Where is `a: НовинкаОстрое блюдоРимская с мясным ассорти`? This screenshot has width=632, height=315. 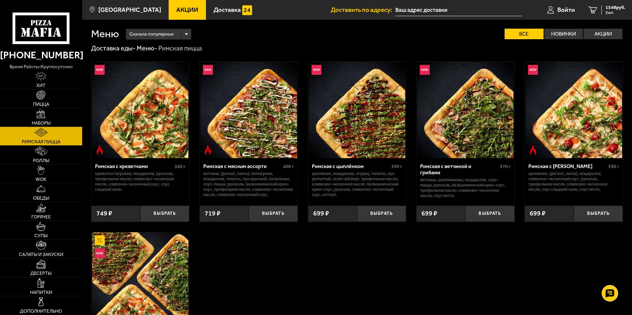
a: НовинкаОстрое блюдоРимская с мясным ассорти is located at coordinates (248, 110).